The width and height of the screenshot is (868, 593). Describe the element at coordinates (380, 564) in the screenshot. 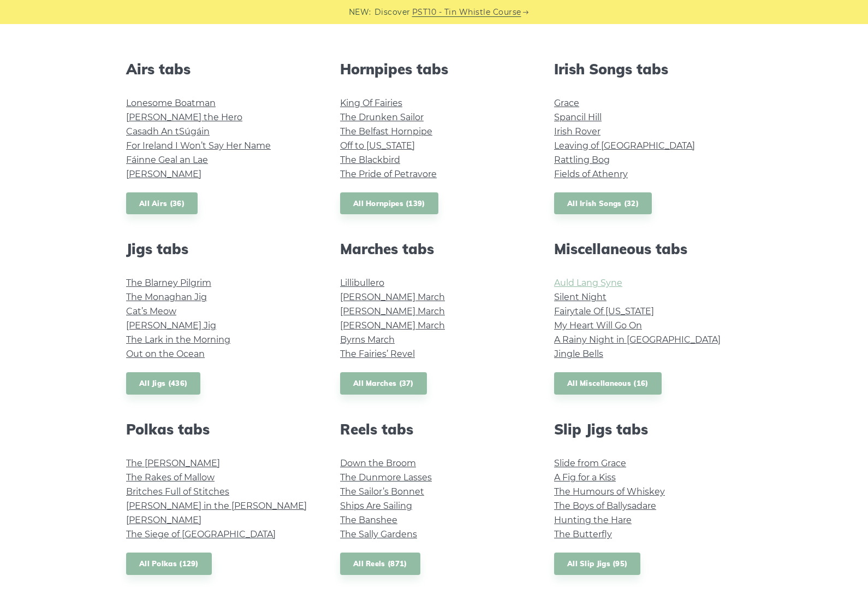

I see `a: All Reels (871)` at that location.